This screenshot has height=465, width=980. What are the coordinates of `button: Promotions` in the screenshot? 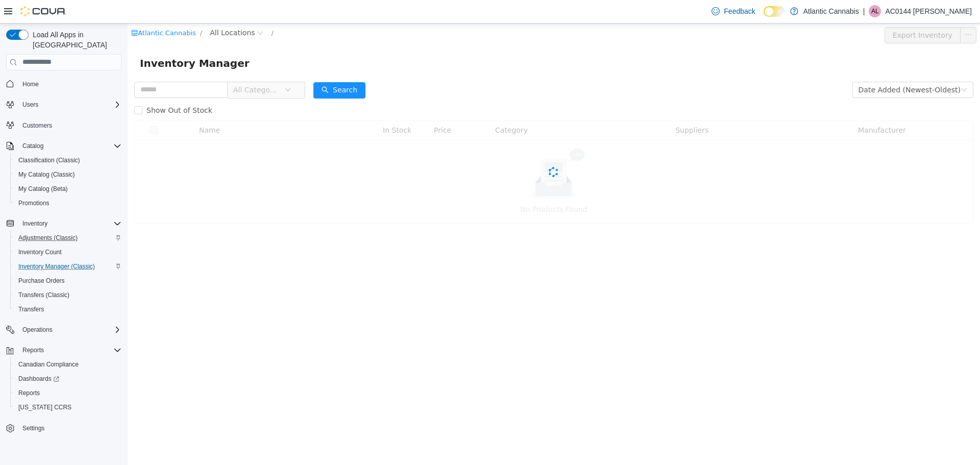 It's located at (68, 203).